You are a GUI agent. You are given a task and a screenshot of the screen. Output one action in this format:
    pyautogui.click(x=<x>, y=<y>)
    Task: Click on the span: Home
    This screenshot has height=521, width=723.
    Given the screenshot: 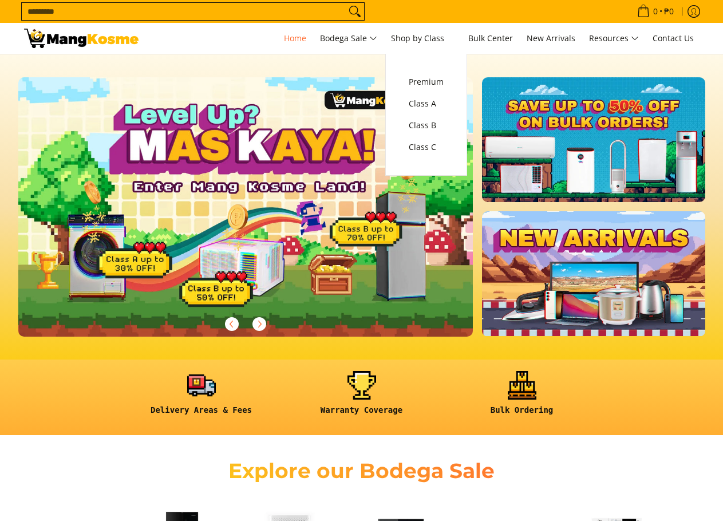 What is the action you would take?
    pyautogui.click(x=295, y=38)
    